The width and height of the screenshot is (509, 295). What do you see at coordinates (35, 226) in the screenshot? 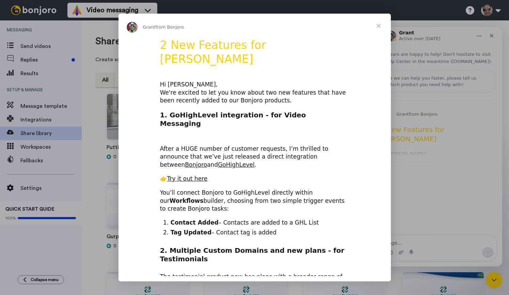
I see `button: Upload attachment` at bounding box center [35, 226].